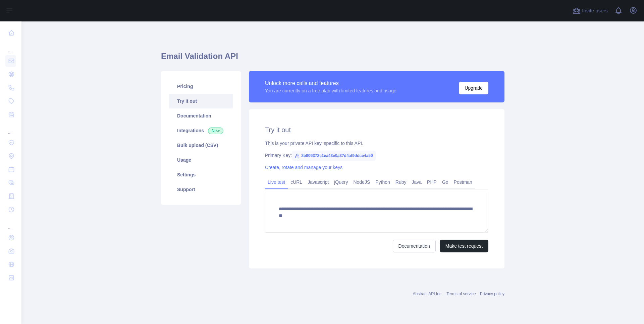  I want to click on div: You are currently on a free plan with limited features and usage, so click(330, 91).